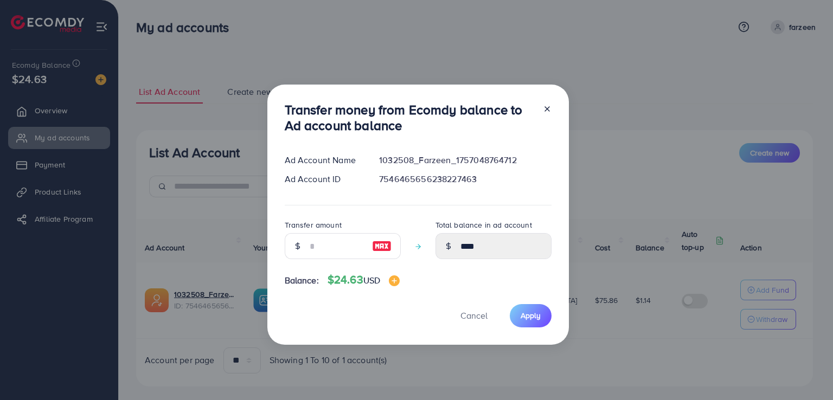 The image size is (833, 400). What do you see at coordinates (323, 160) in the screenshot?
I see `div: Ad Account Name` at bounding box center [323, 160].